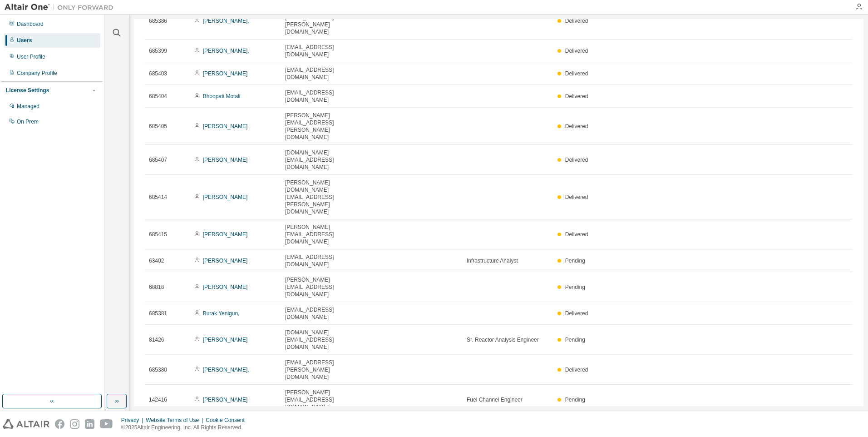  What do you see at coordinates (158, 399) in the screenshot?
I see `span: 142416` at bounding box center [158, 399].